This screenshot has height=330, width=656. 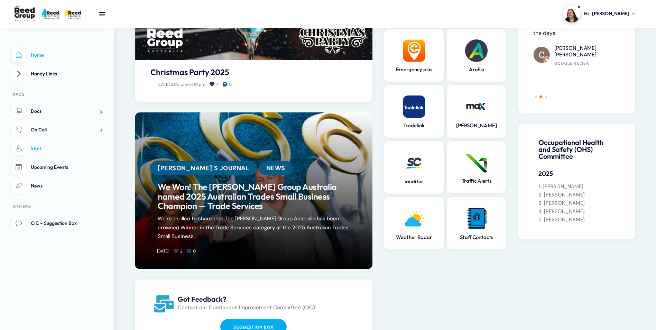 I want to click on span: Go to slide 3, so click(x=546, y=97).